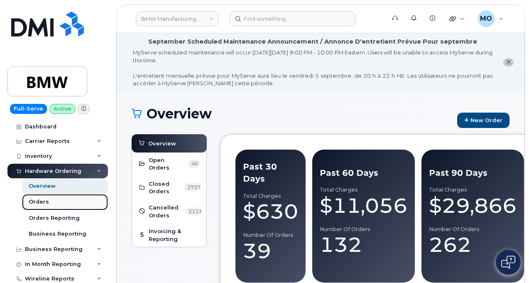 The width and height of the screenshot is (529, 283). I want to click on div: 39, so click(270, 251).